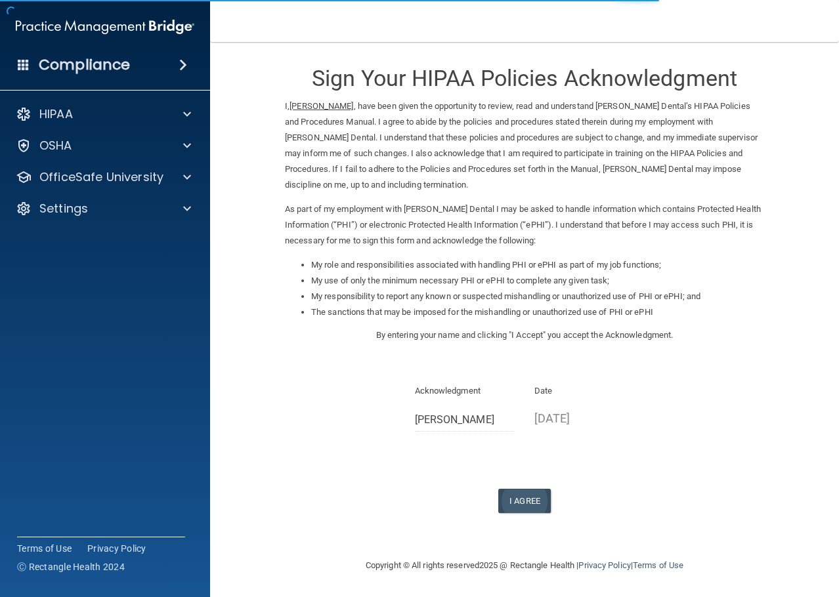  What do you see at coordinates (524, 78) in the screenshot?
I see `h3: Sign Your HIPAA Policies Acknowledgment` at bounding box center [524, 78].